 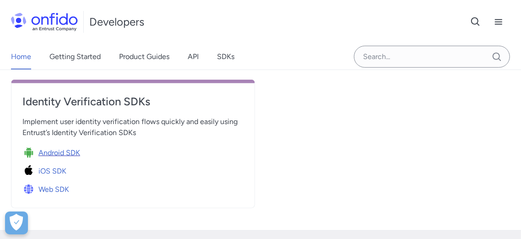 What do you see at coordinates (133, 102) in the screenshot?
I see `h4: Identity Verification SDKs` at bounding box center [133, 102].